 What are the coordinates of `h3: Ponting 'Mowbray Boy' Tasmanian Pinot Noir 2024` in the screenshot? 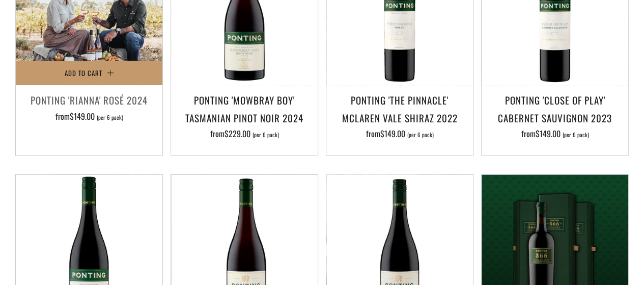 It's located at (245, 109).